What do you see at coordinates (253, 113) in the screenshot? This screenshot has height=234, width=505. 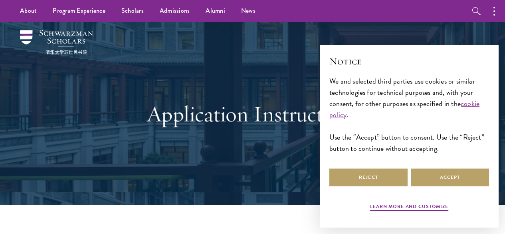 I see `h1: Application Instructions` at bounding box center [253, 113].